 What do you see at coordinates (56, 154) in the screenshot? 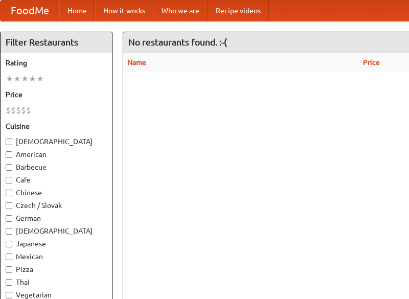
I see `label: American` at bounding box center [56, 154].